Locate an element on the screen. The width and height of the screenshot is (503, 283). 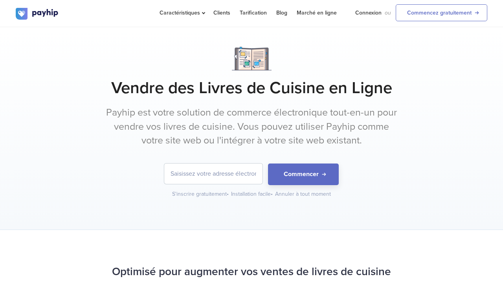
div: Annuler à tout moment is located at coordinates (303, 194).